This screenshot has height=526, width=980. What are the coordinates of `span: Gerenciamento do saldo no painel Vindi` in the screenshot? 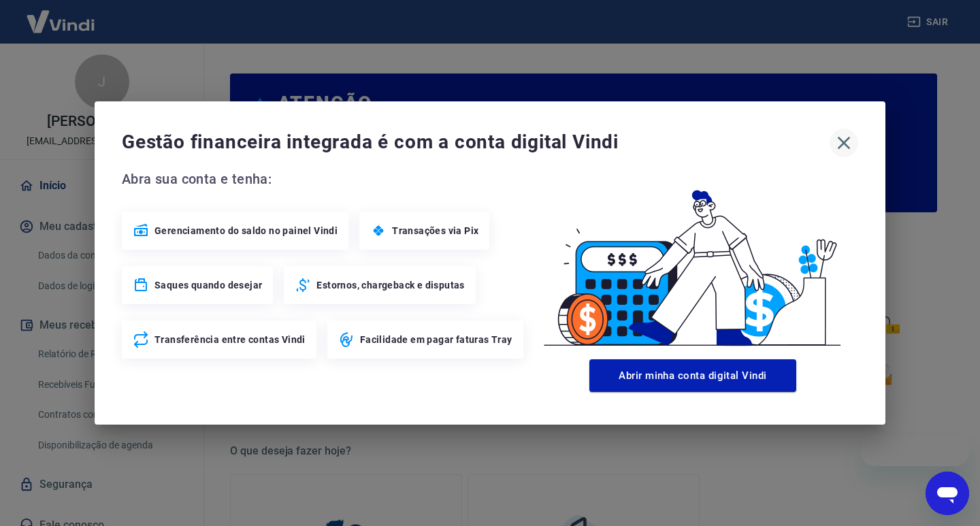 It's located at (246, 230).